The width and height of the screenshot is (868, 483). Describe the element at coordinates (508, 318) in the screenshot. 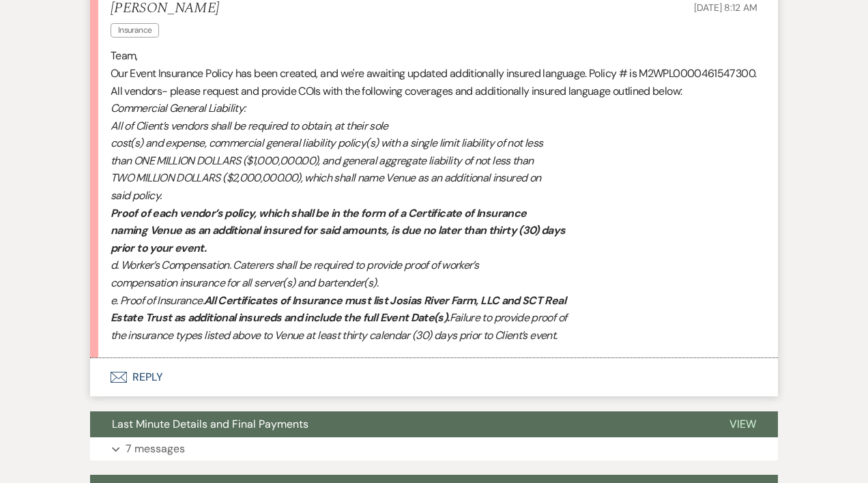

I see `em: Failure to provide proof of` at that location.